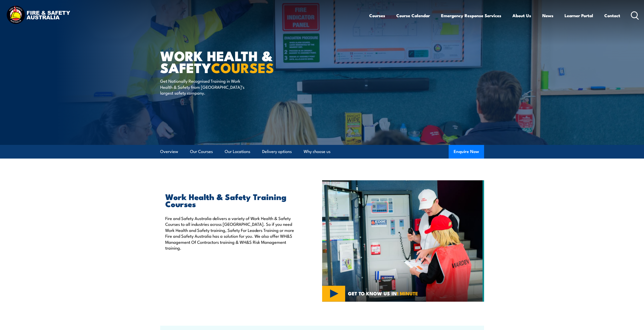 This screenshot has height=330, width=644. Describe the element at coordinates (201, 151) in the screenshot. I see `a: Our Courses` at that location.